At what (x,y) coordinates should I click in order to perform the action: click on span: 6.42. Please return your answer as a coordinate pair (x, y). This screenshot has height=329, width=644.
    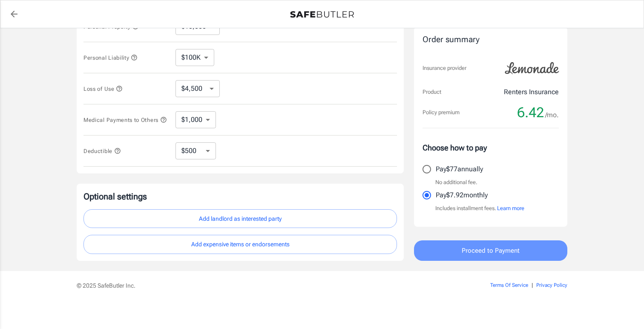
    Looking at the image, I should click on (530, 113).